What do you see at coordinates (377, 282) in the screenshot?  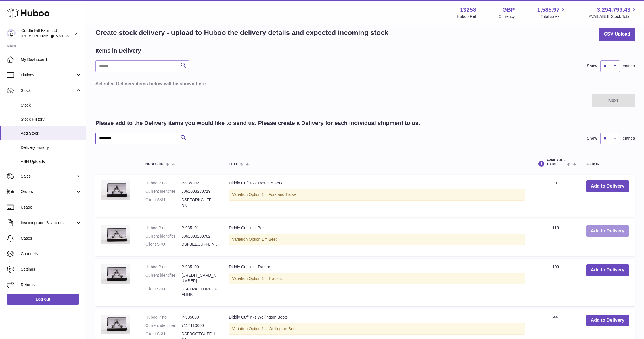 I see `td: Diddly Cufflinks Tractor` at bounding box center [377, 282].